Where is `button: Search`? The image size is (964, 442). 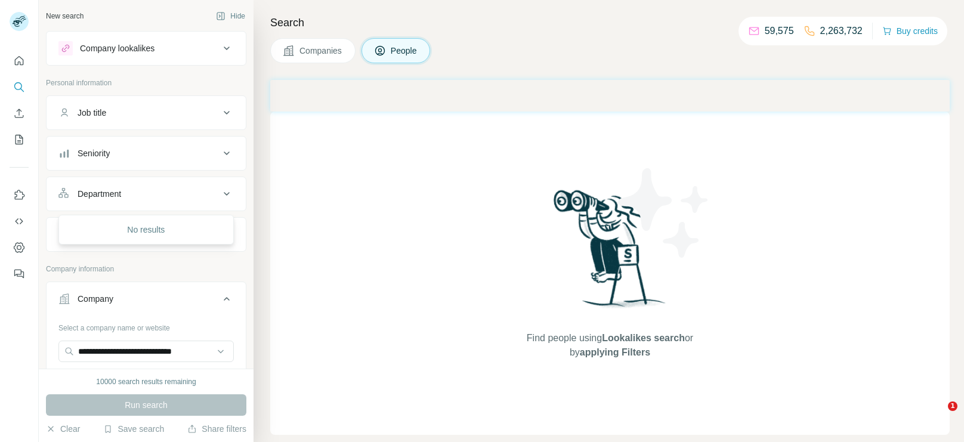 button: Search is located at coordinates (19, 87).